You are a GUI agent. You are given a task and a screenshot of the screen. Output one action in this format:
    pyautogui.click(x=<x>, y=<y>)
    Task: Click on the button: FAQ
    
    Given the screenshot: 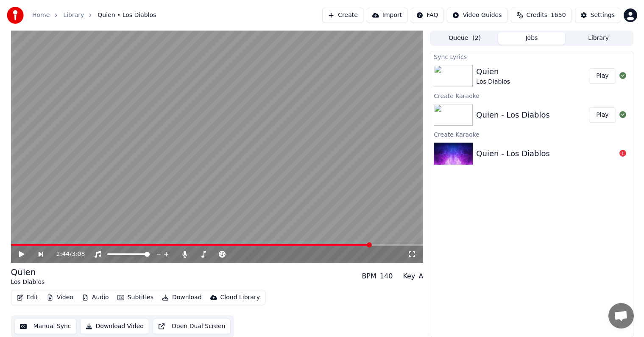 What is the action you would take?
    pyautogui.click(x=427, y=15)
    